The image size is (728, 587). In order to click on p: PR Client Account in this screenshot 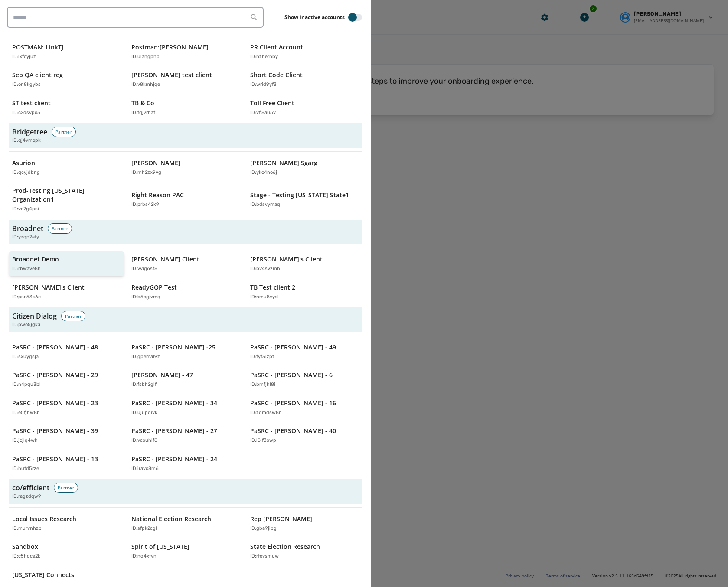, I will do `click(277, 47)`.